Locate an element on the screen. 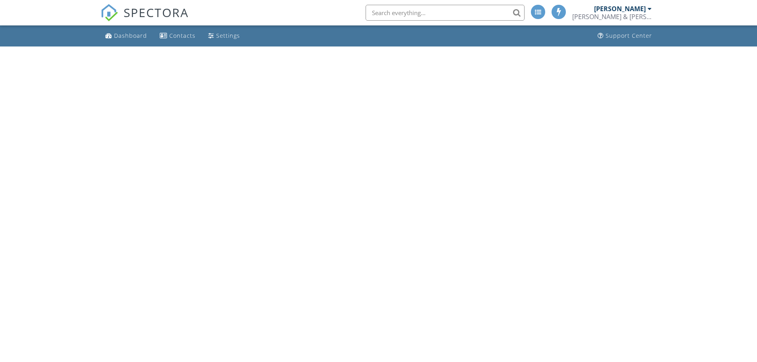  div: Settings is located at coordinates (228, 35).